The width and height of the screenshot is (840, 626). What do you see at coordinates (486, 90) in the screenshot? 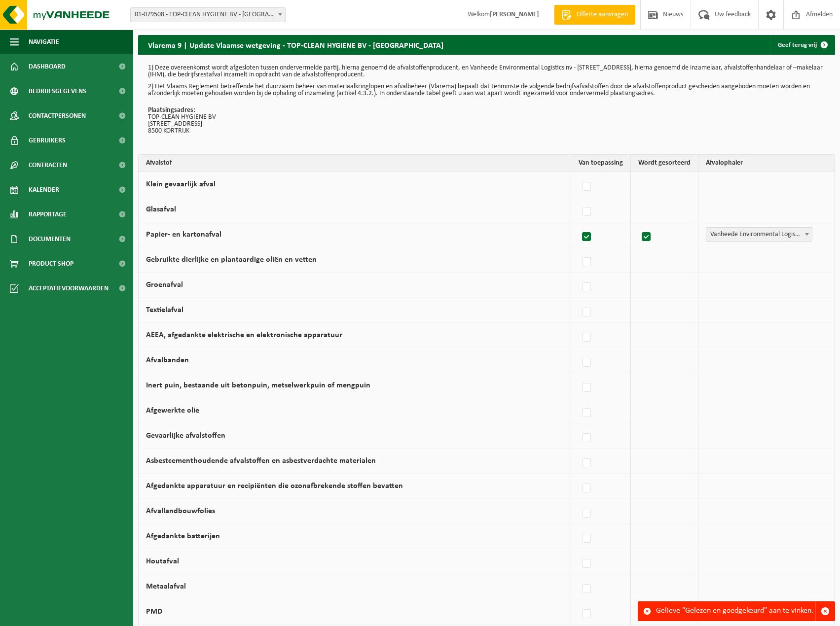
I see `p: 2) Het Vlaams Reglement betreffende het duurzaam beheer van materiaalkringlopen en afvalbeheer (V...` at bounding box center [486, 90].